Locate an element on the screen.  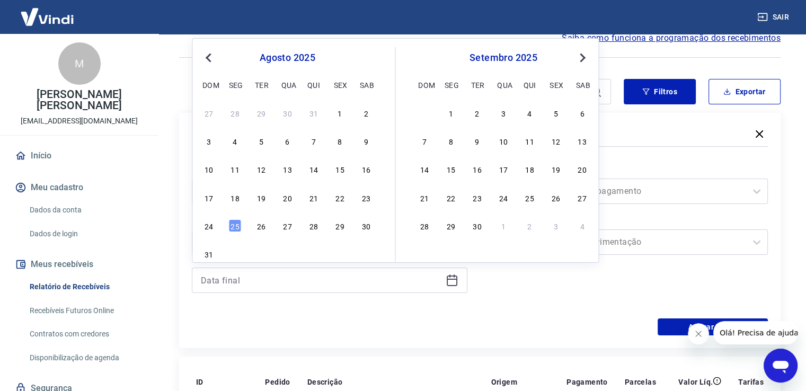
div: Choose quinta-feira, 4 de setembro de 2025 is located at coordinates (314, 254).